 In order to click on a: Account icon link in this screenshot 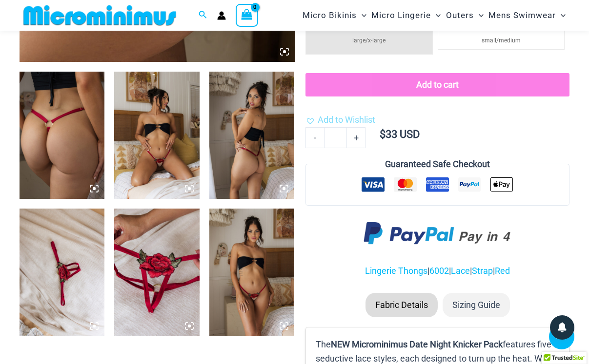, I will do `click(222, 16)`.